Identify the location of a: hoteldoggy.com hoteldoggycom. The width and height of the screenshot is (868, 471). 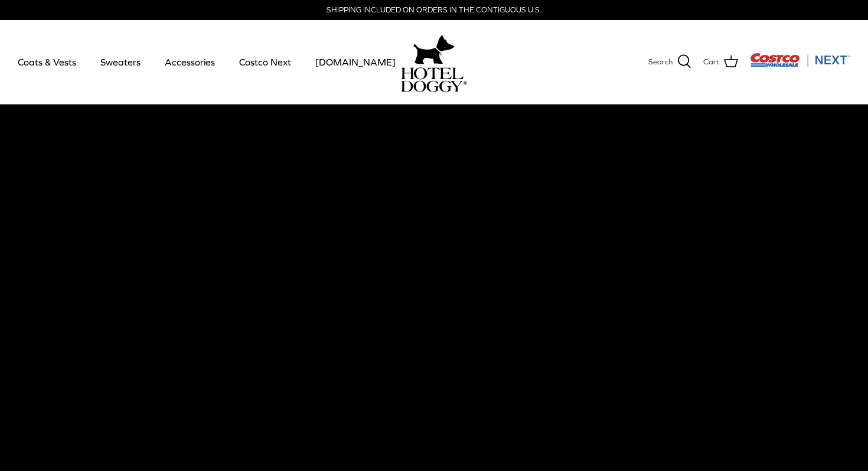
(434, 62).